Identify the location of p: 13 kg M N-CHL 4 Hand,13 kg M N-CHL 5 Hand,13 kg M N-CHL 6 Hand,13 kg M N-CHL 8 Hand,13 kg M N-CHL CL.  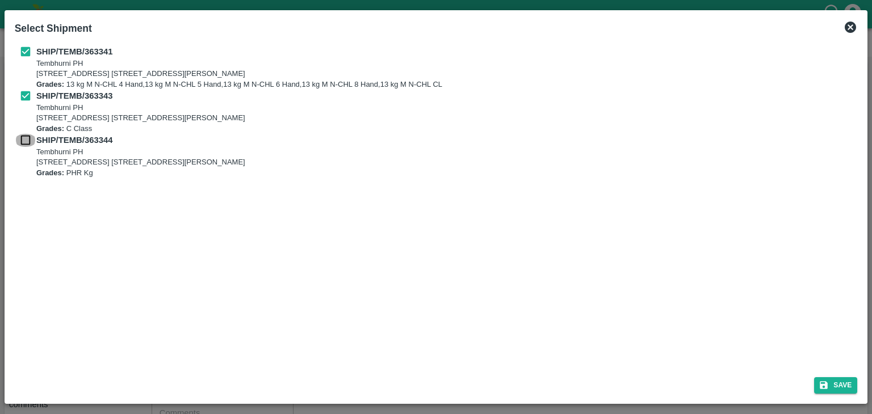
(239, 85).